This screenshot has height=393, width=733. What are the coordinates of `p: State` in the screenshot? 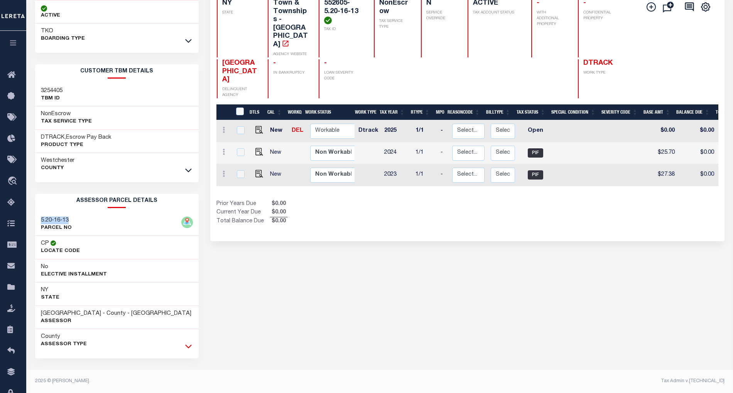 It's located at (50, 298).